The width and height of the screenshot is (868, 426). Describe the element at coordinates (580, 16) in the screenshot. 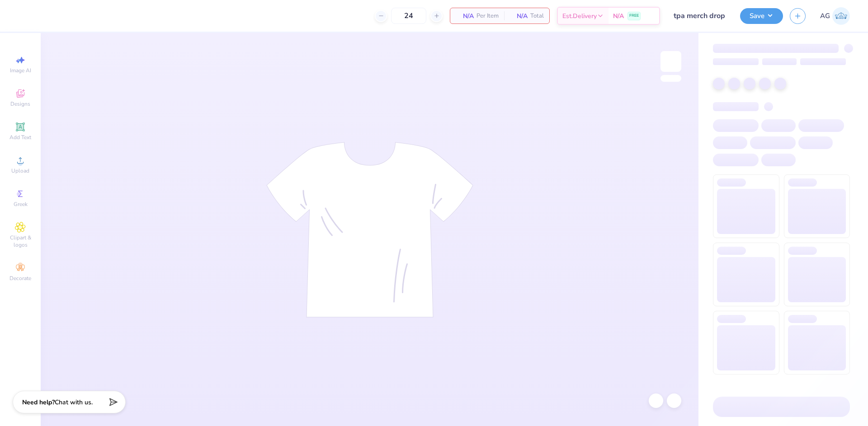

I see `span: Est. Delivery` at that location.